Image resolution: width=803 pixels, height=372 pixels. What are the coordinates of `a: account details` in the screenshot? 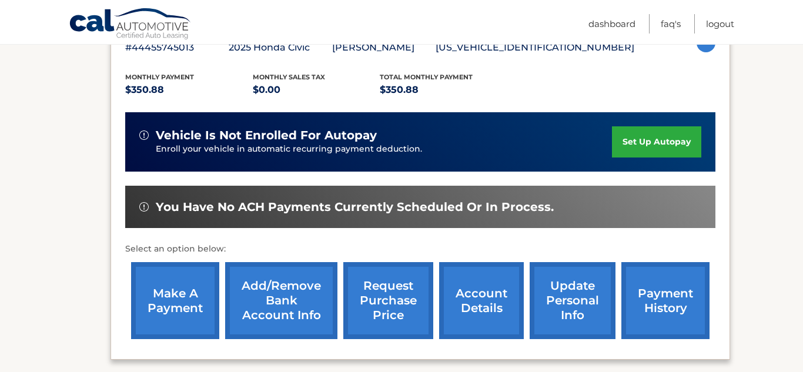 It's located at (481, 300).